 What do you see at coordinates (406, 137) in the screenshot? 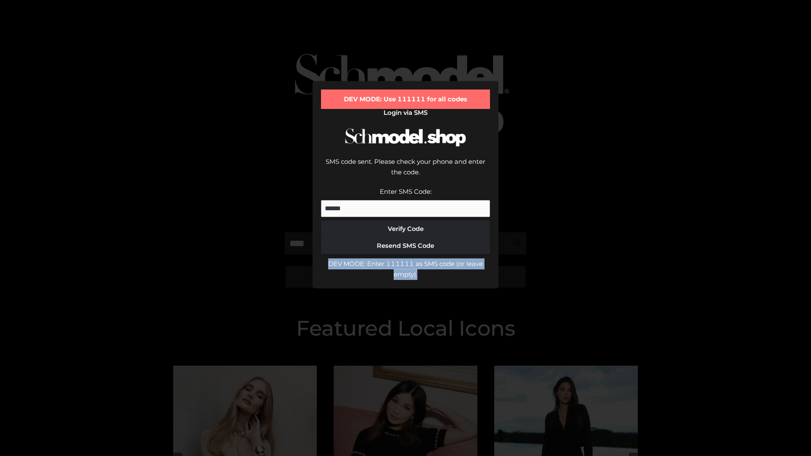
I see `img: Schmodel Logo` at bounding box center [406, 137].